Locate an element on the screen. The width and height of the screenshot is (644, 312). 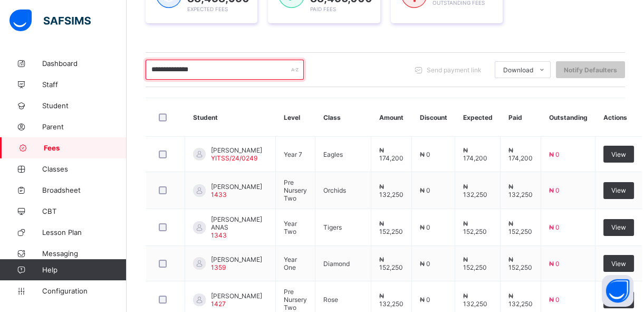
th: Level is located at coordinates (295, 118).